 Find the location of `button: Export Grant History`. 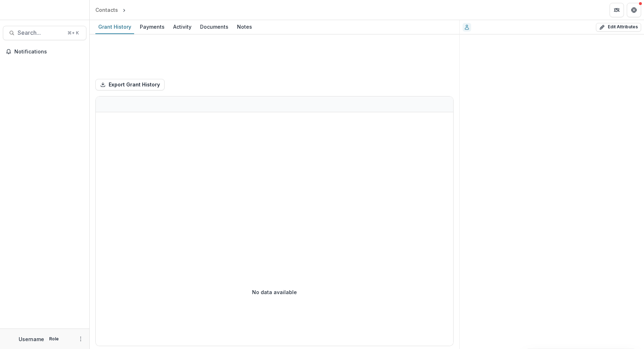

button: Export Grant History is located at coordinates (130, 85).